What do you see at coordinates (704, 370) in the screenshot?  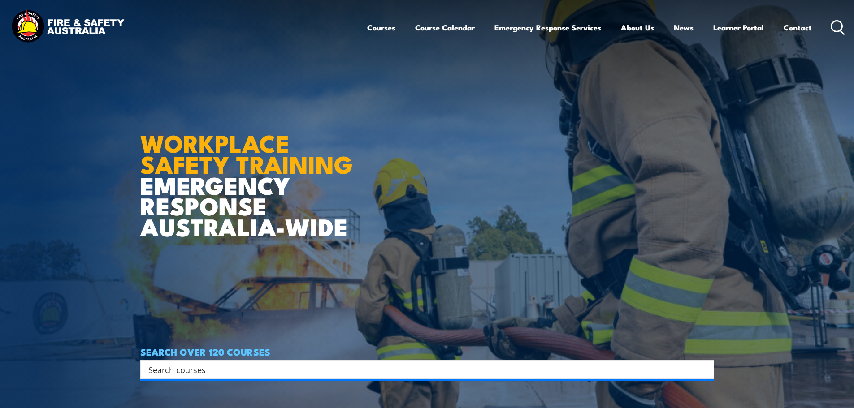 I see `button: Search magnifier button` at bounding box center [704, 370].